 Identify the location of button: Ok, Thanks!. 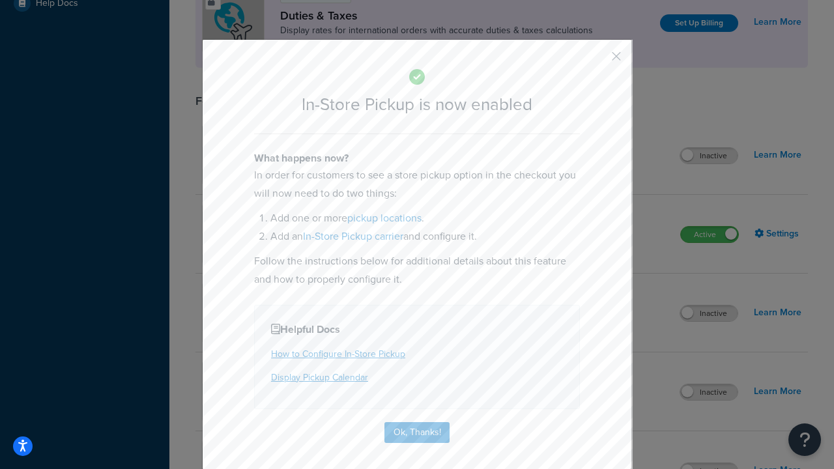
(417, 433).